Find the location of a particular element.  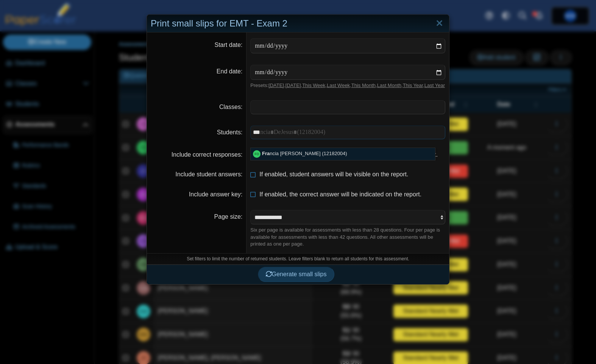

div: Six per page is available for assessments with less than 28 questions. Four per page is available... is located at coordinates (348, 237).